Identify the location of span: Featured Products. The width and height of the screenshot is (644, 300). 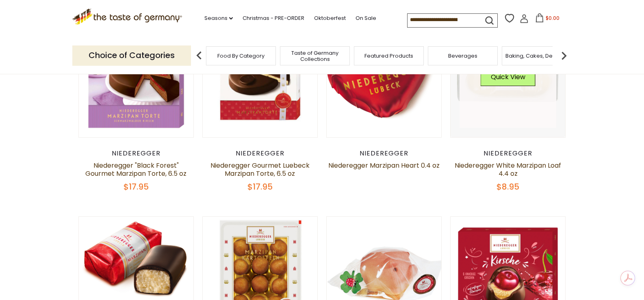
(389, 56).